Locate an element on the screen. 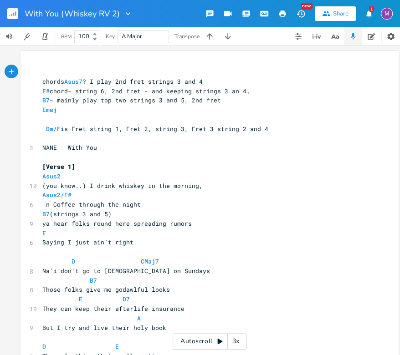 Image resolution: width=400 pixels, height=355 pixels. button: Share is located at coordinates (335, 14).